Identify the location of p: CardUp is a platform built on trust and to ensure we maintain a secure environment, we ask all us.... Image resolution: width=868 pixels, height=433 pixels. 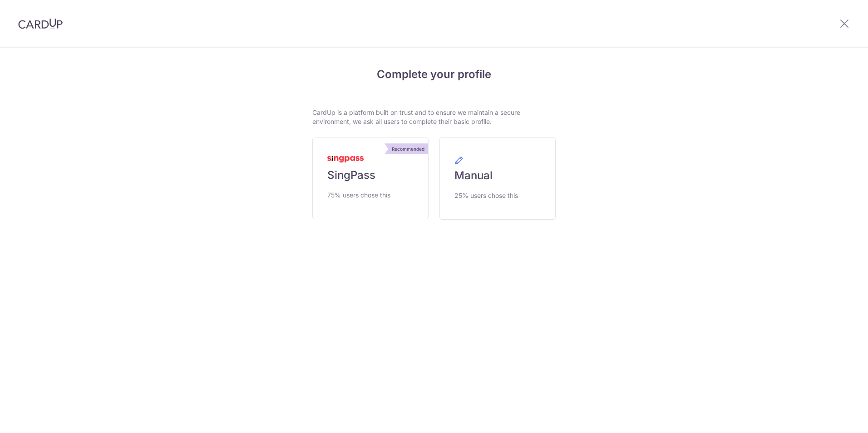
(434, 117).